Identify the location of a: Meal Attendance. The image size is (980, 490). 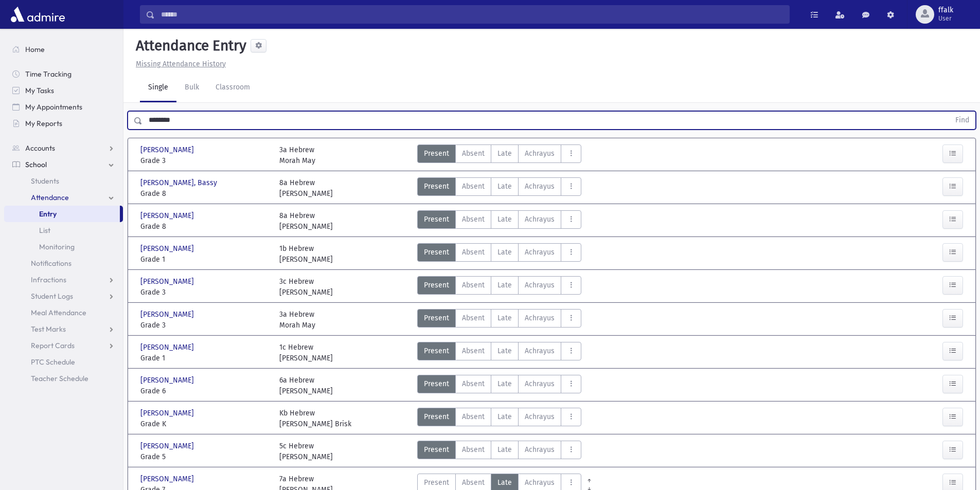
(63, 313).